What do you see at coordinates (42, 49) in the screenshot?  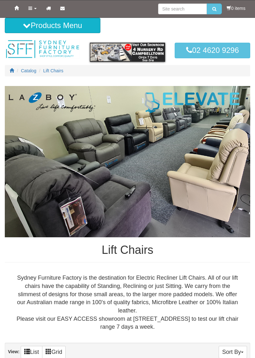 I see `img: Sydney Furniture Factory` at bounding box center [42, 49].